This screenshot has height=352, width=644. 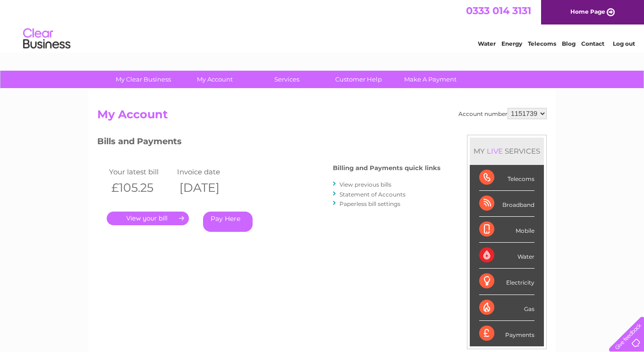 What do you see at coordinates (47, 39) in the screenshot?
I see `img: logo.png` at bounding box center [47, 39].